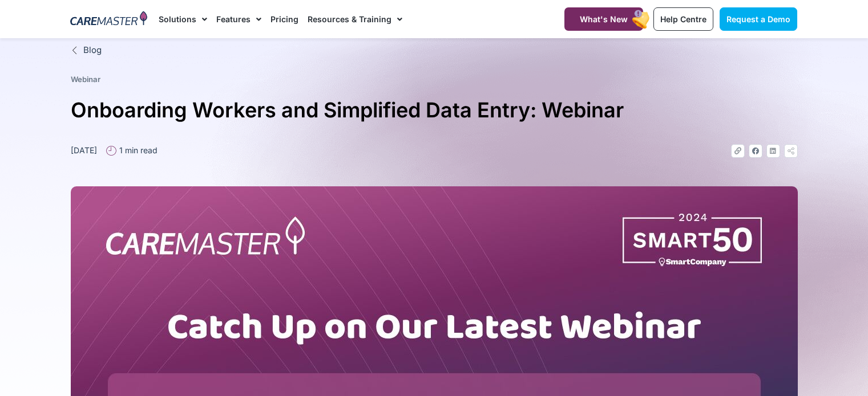  What do you see at coordinates (683, 19) in the screenshot?
I see `a: Help Centre` at bounding box center [683, 19].